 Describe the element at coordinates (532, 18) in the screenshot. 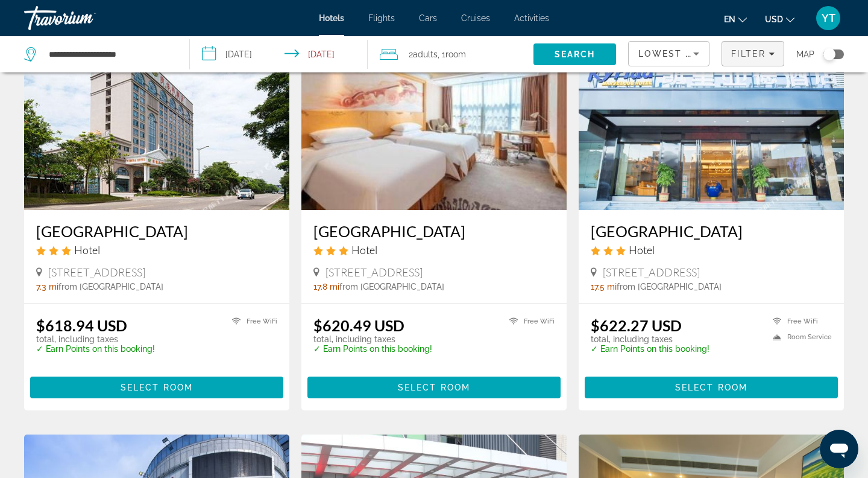

I see `a: Activities` at that location.